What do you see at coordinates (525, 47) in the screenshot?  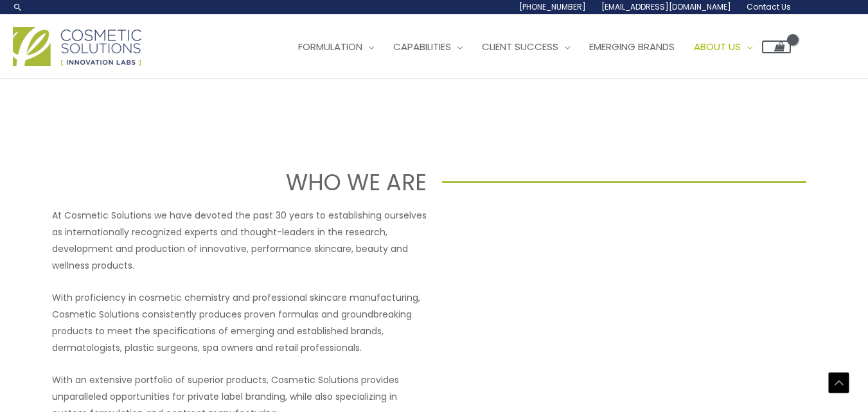 I see `a: Client Success` at bounding box center [525, 47].